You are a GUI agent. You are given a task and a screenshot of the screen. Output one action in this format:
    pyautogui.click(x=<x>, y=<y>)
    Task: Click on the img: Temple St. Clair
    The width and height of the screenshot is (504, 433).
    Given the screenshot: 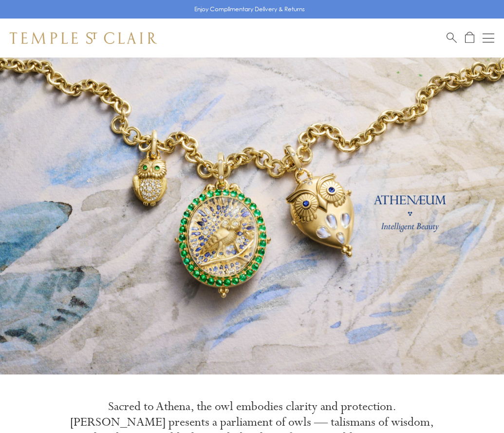 What is the action you would take?
    pyautogui.click(x=84, y=38)
    